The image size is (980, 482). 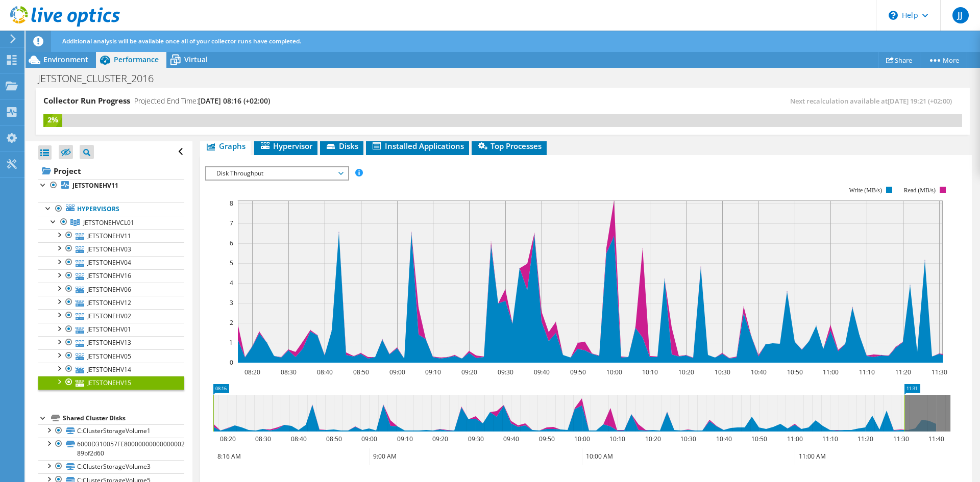 What do you see at coordinates (181, 41) in the screenshot?
I see `span: Additional analysis will be available once all of your collector runs have completed.` at bounding box center [181, 41].